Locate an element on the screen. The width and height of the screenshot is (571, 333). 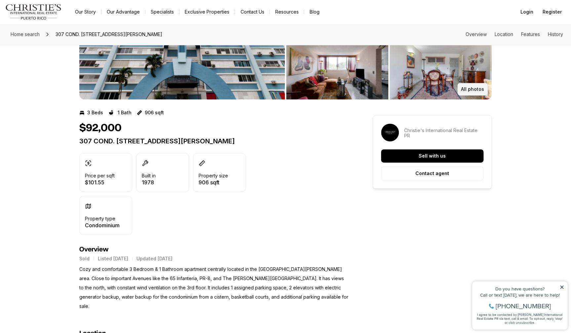
p: Christie's International Real Estate PR is located at coordinates (444, 133).